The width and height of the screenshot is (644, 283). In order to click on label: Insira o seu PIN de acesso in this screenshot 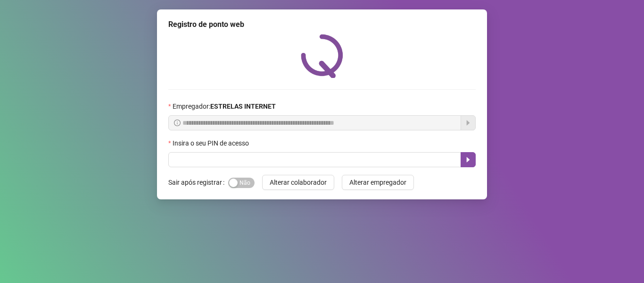, I will do `click(212, 143)`.